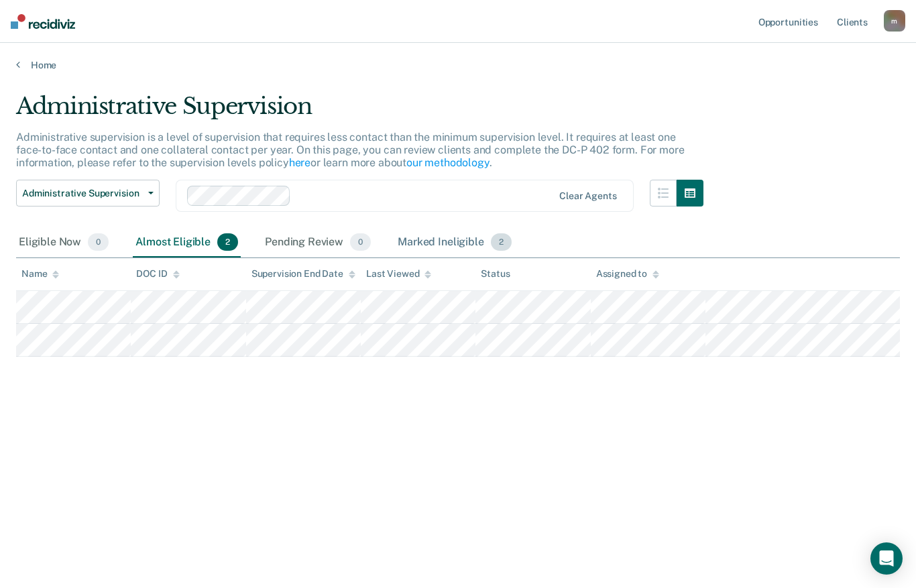 Image resolution: width=916 pixels, height=588 pixels. What do you see at coordinates (350, 149) in the screenshot?
I see `p: Administrative supervision is a level of supervision that requires less contact than the minimum ...` at bounding box center [350, 149].